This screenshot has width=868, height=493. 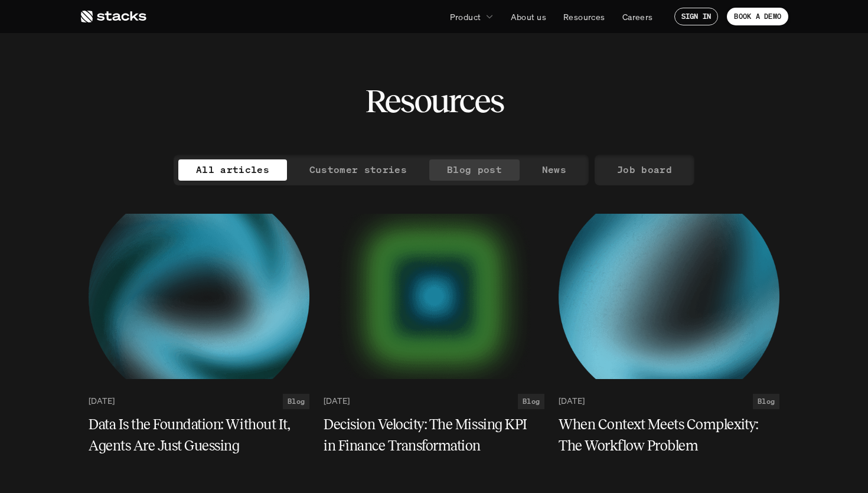 I want to click on p: Customer stories, so click(x=358, y=170).